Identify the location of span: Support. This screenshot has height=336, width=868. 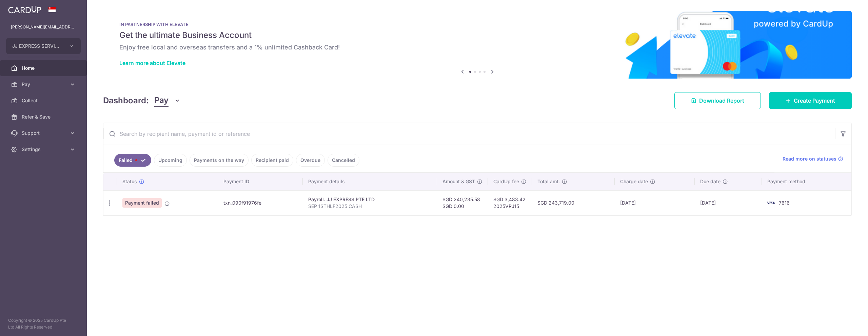
(44, 134).